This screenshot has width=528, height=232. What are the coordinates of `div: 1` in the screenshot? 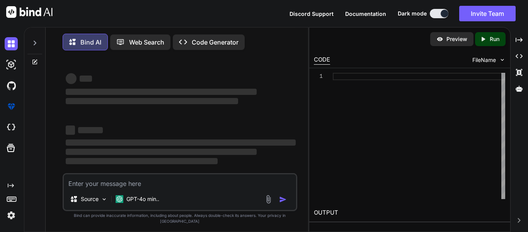 It's located at (318, 76).